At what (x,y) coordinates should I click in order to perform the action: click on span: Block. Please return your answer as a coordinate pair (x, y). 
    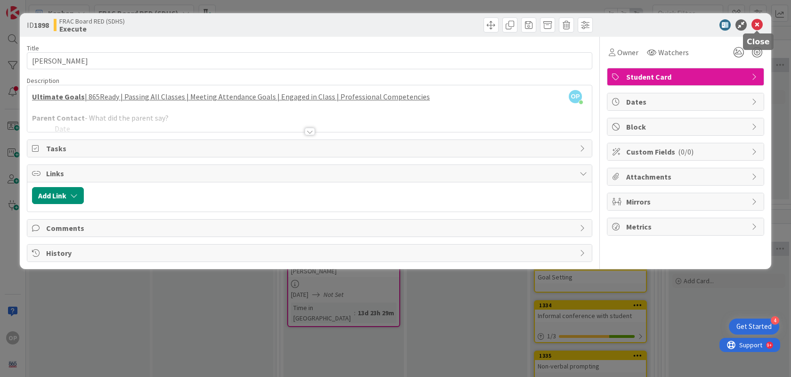
    Looking at the image, I should click on (687, 127).